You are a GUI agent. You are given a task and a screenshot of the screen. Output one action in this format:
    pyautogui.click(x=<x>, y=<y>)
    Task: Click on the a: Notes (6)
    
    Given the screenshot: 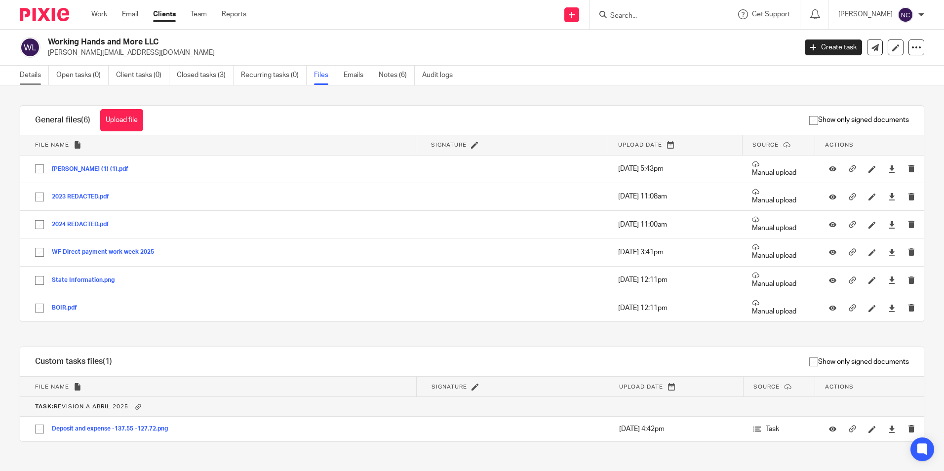 What is the action you would take?
    pyautogui.click(x=396, y=75)
    